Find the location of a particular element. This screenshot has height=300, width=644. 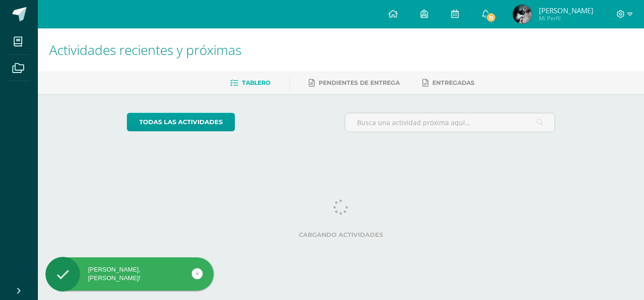

input: Busca una actividad próxima aquí... is located at coordinates (450, 122).